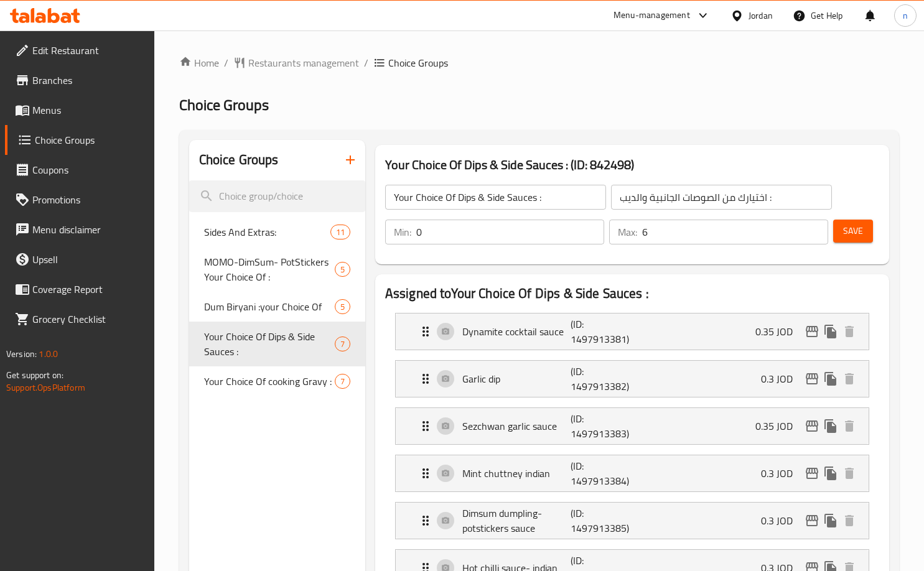 The width and height of the screenshot is (924, 571). What do you see at coordinates (239, 160) in the screenshot?
I see `h2: Choice Groups` at bounding box center [239, 160].